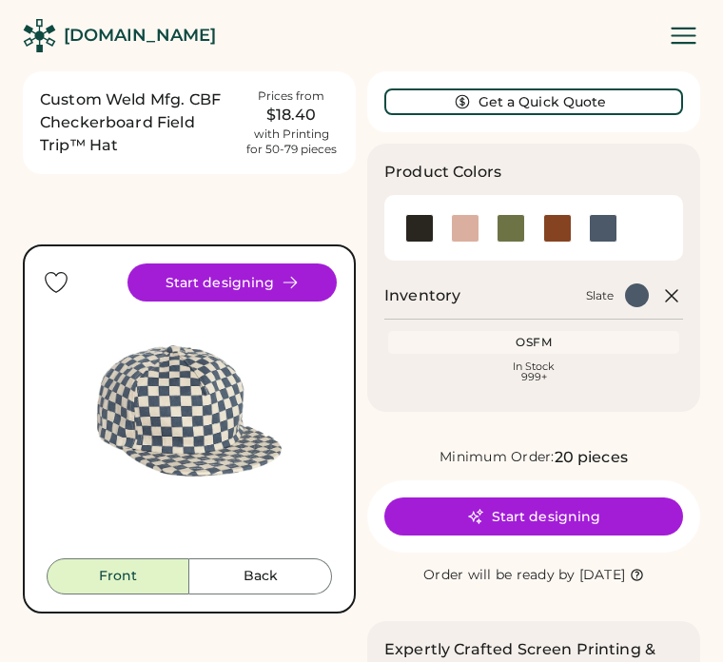 The height and width of the screenshot is (662, 723). Describe the element at coordinates (118, 577) in the screenshot. I see `button: Front` at that location.